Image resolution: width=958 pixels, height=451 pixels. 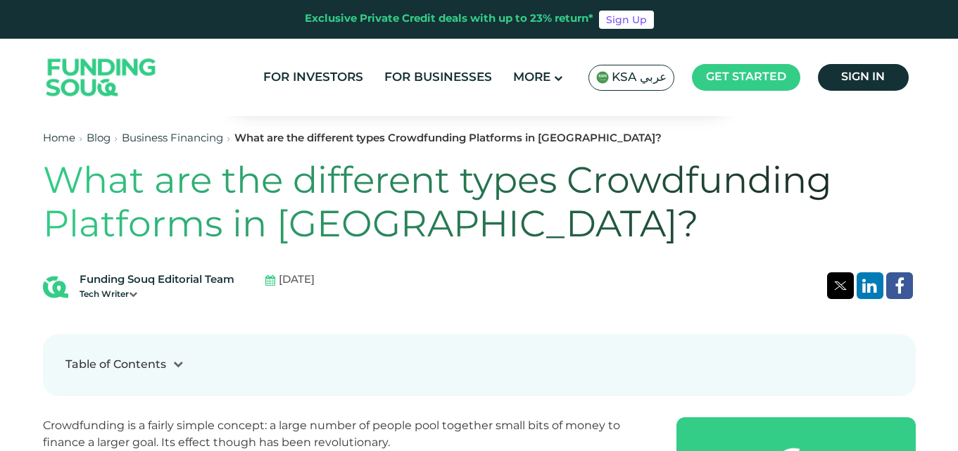 What do you see at coordinates (863, 77) in the screenshot?
I see `span: Sign in` at bounding box center [863, 77].